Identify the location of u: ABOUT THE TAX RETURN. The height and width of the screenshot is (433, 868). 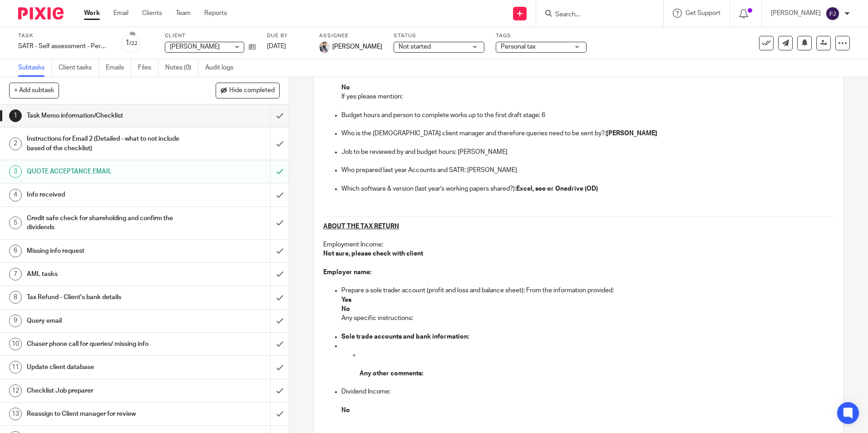
(361, 226).